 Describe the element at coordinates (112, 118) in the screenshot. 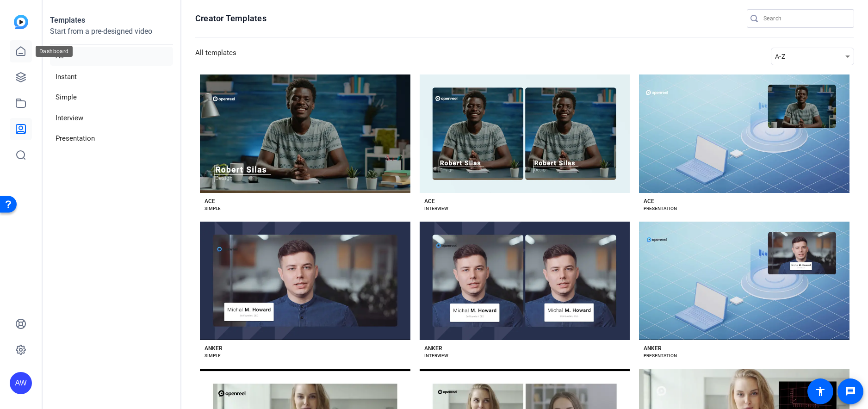

I see `li: Interview` at that location.